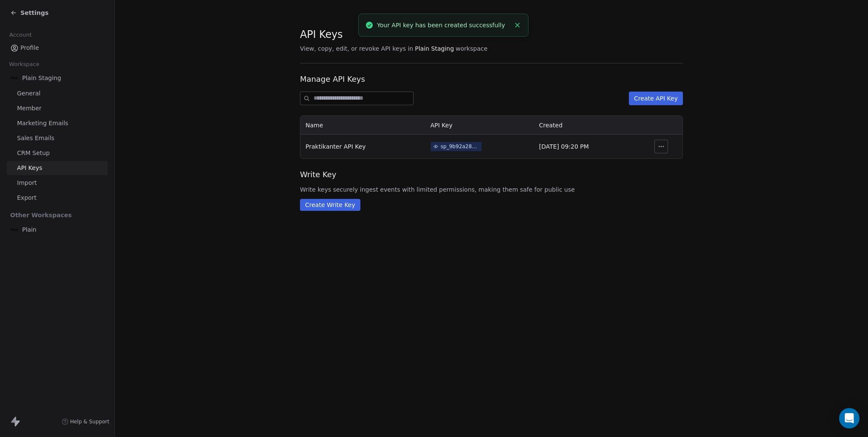 This screenshot has width=868, height=437. What do you see at coordinates (90, 421) in the screenshot?
I see `span: Help & Support` at bounding box center [90, 421].